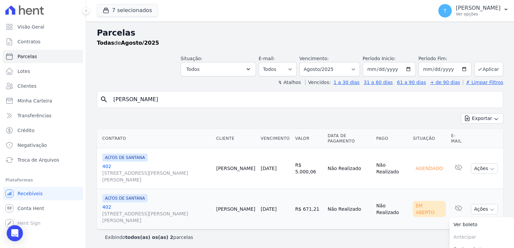 This screenshot has height=248, width=514. I want to click on div: Plataformas, so click(43, 180).